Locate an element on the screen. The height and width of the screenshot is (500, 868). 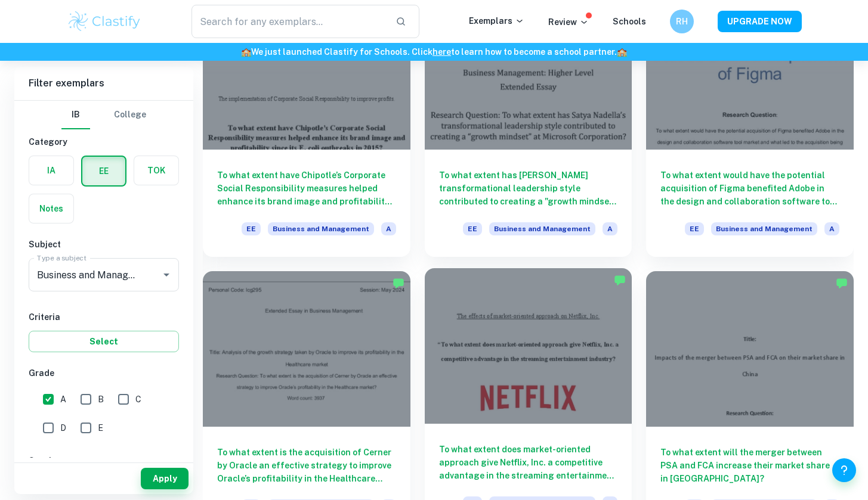
h6: Subject is located at coordinates (104, 245).